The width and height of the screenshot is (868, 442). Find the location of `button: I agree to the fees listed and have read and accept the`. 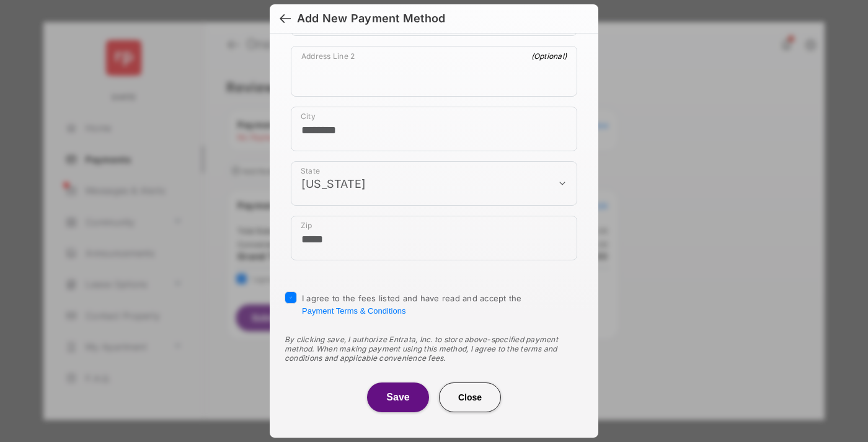

button: I agree to the fees listed and have read and accept the is located at coordinates (353, 311).